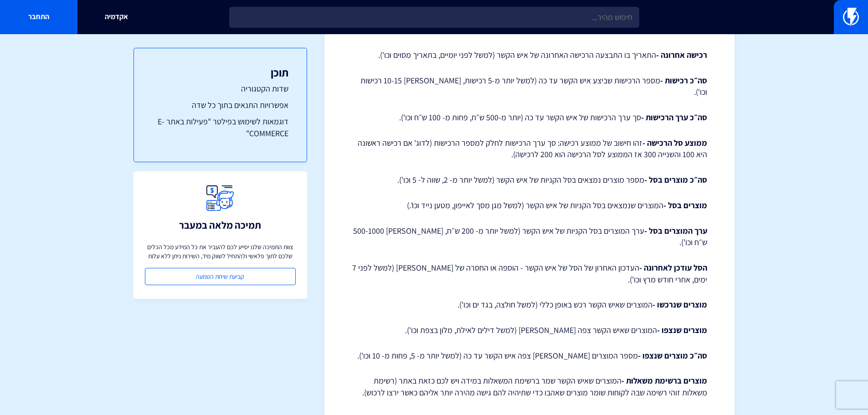 The width and height of the screenshot is (868, 415). What do you see at coordinates (673, 117) in the screenshot?
I see `strong: סה״כ ערך הרכישות -` at bounding box center [673, 117].